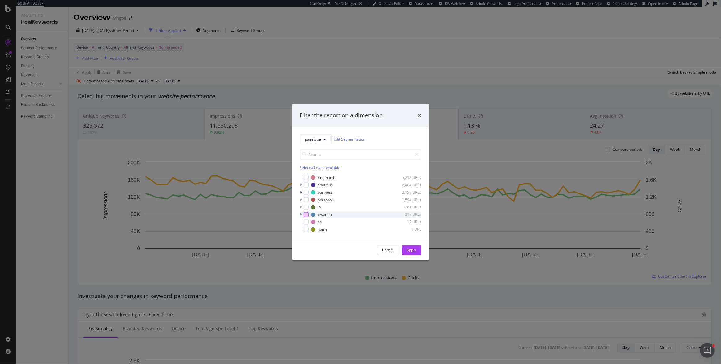  What do you see at coordinates (361, 167) in the screenshot?
I see `div: Select all data available` at bounding box center [361, 167].